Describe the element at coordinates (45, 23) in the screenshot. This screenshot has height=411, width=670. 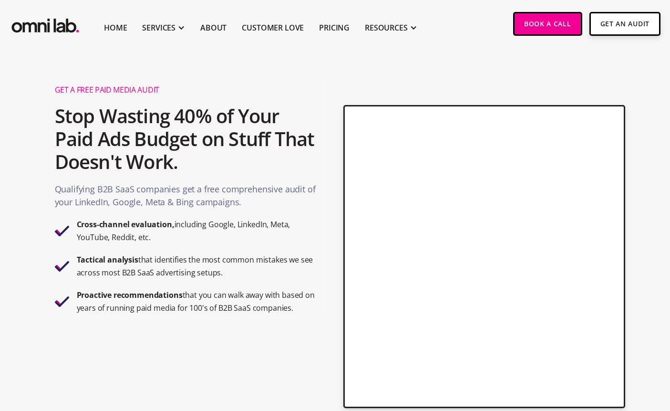
I see `a: home` at that location.